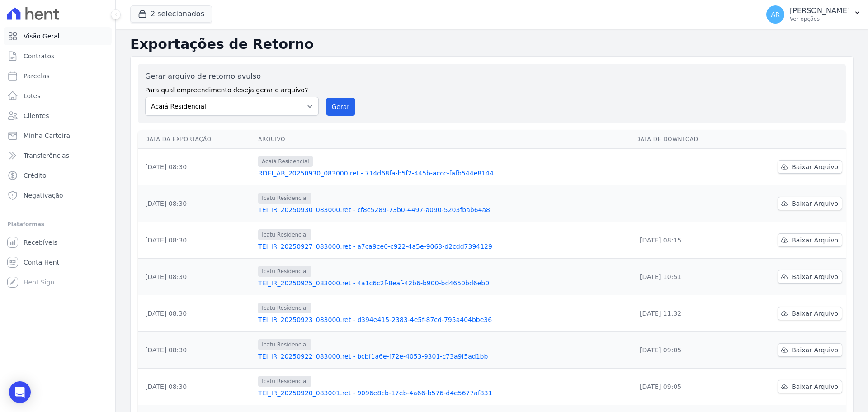  Describe the element at coordinates (232, 88) in the screenshot. I see `label: Para qual empreendimento deseja gerar o arquivo?` at that location.